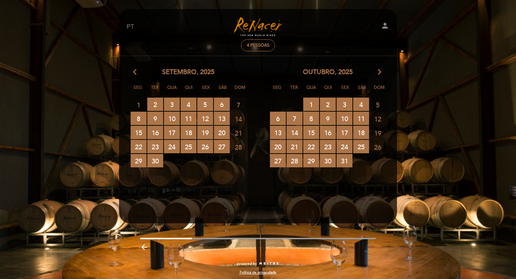  Describe the element at coordinates (258, 273) in the screenshot. I see `a: Política de privacidade` at that location.